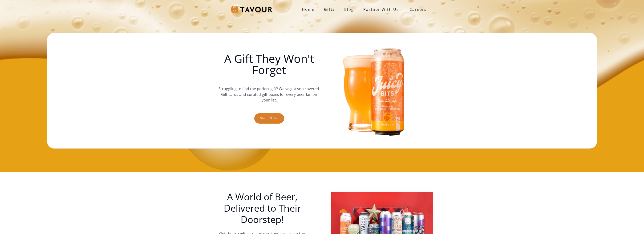 The height and width of the screenshot is (234, 644). What do you see at coordinates (269, 94) in the screenshot?
I see `p: Struggling to find the perfect gift? We've got you covered. Gift cards and curated gift boxes for...` at bounding box center [269, 94].